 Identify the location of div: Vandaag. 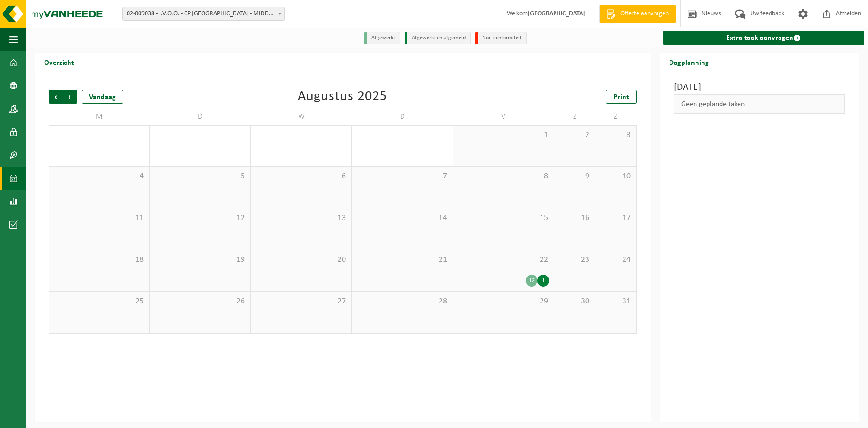
(102, 97).